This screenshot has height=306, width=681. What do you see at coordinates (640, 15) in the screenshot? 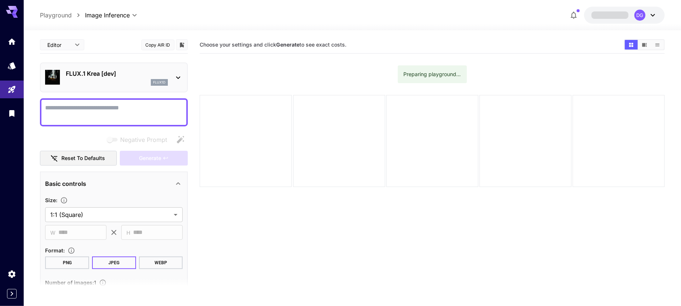
I see `div: DG` at bounding box center [640, 15].